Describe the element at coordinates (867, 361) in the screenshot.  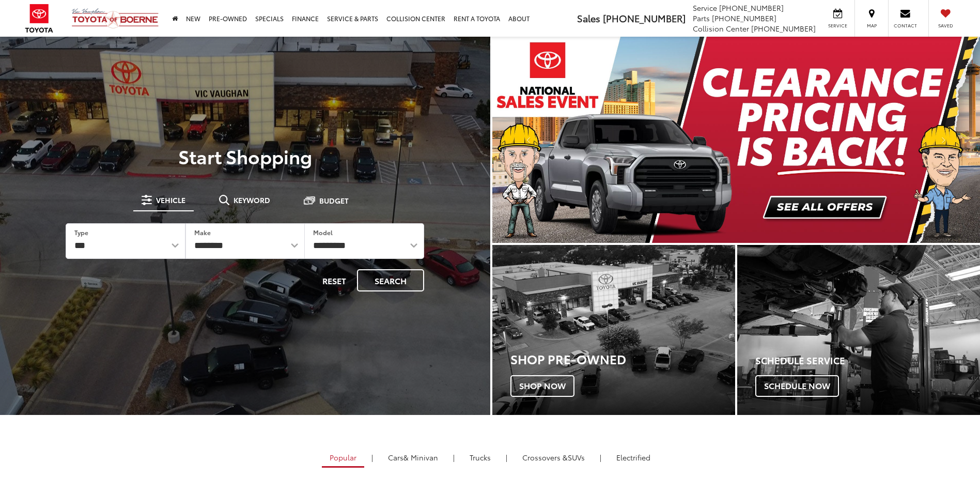
I see `h4: Schedule Service` at that location.